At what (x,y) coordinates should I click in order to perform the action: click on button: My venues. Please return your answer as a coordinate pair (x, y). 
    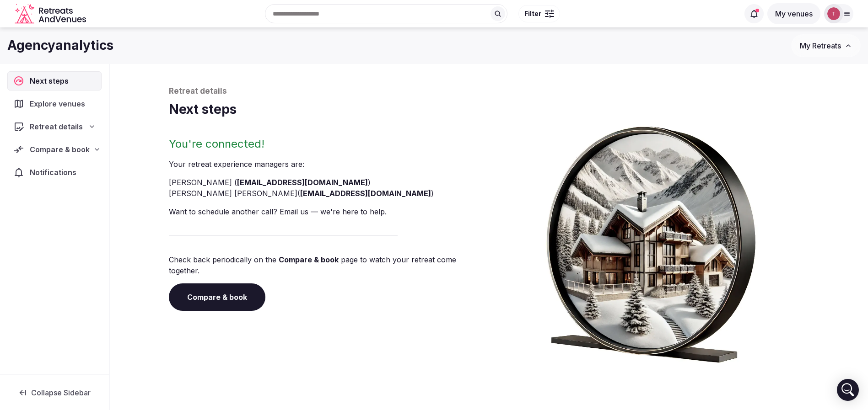
    Looking at the image, I should click on (794, 13).